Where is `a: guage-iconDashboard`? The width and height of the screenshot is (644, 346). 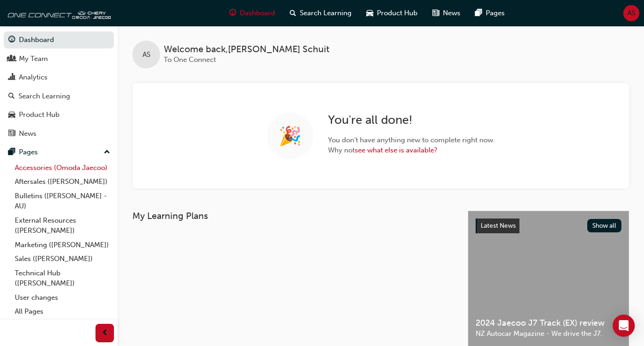
a: guage-iconDashboard is located at coordinates (252, 13).